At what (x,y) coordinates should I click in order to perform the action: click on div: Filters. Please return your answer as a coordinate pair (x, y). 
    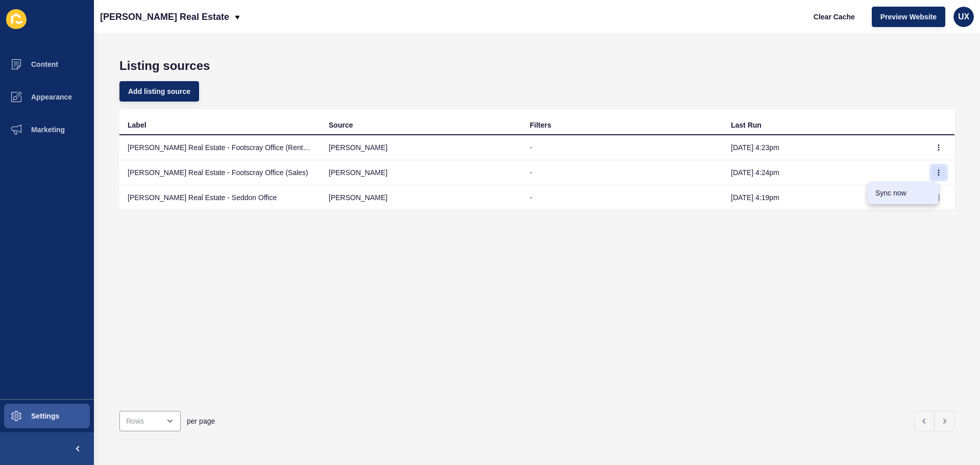
    Looking at the image, I should click on (541, 125).